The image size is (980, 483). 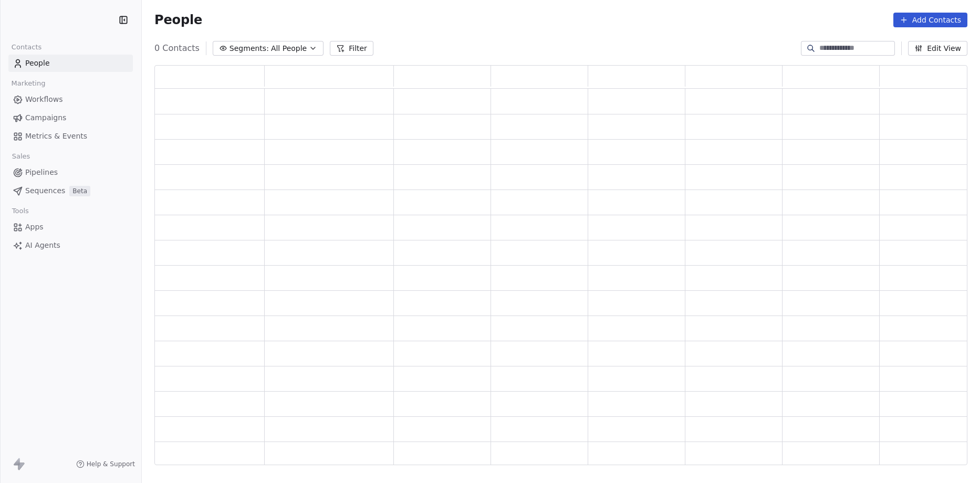 I want to click on a: SequencesBeta, so click(x=70, y=191).